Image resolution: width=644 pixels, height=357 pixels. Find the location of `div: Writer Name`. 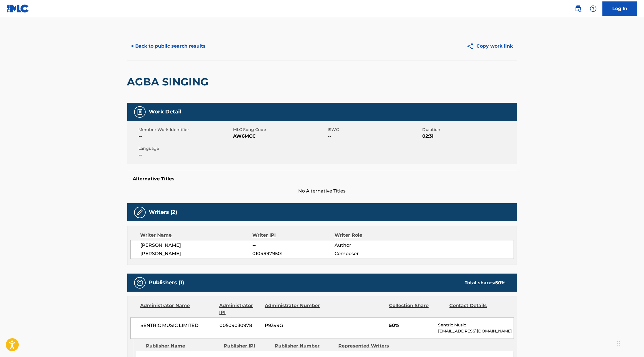

div: Writer Name is located at coordinates (197, 235).